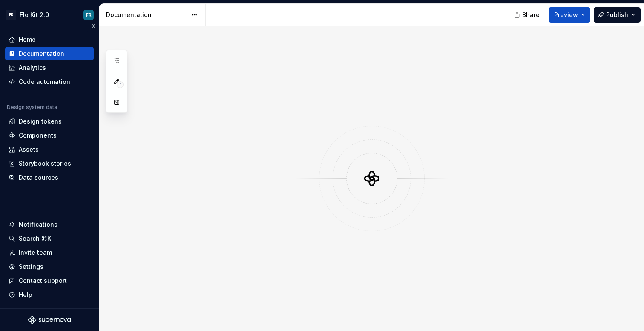  Describe the element at coordinates (50, 54) in the screenshot. I see `a: Documentation` at that location.